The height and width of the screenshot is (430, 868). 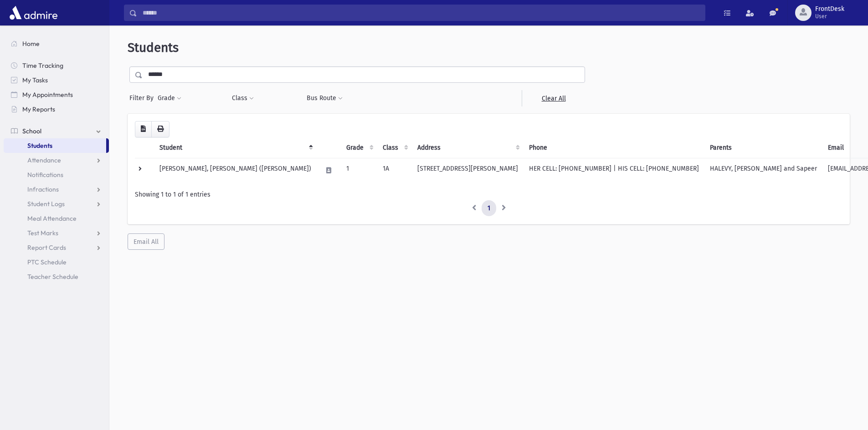 I want to click on button: Bus Route, so click(x=324, y=99).